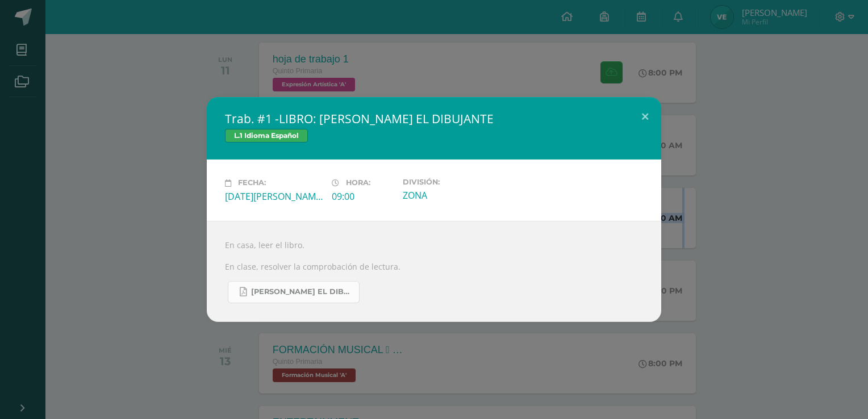 The height and width of the screenshot is (419, 868). Describe the element at coordinates (644, 117) in the screenshot. I see `button: Close (Esc)` at that location.